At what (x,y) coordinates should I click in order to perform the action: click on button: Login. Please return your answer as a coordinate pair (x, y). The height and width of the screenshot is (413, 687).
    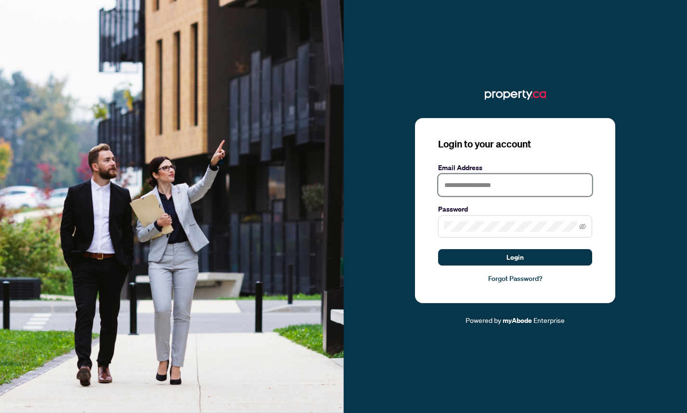
    Looking at the image, I should click on (515, 257).